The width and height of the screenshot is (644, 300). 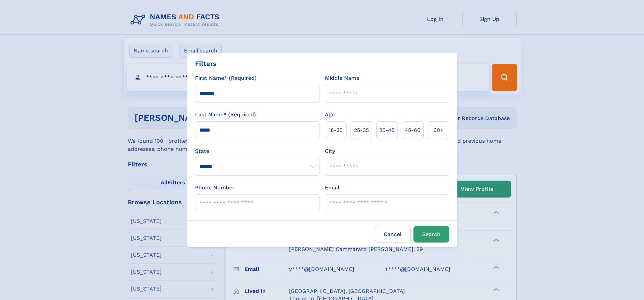 I want to click on button: Search, so click(x=431, y=234).